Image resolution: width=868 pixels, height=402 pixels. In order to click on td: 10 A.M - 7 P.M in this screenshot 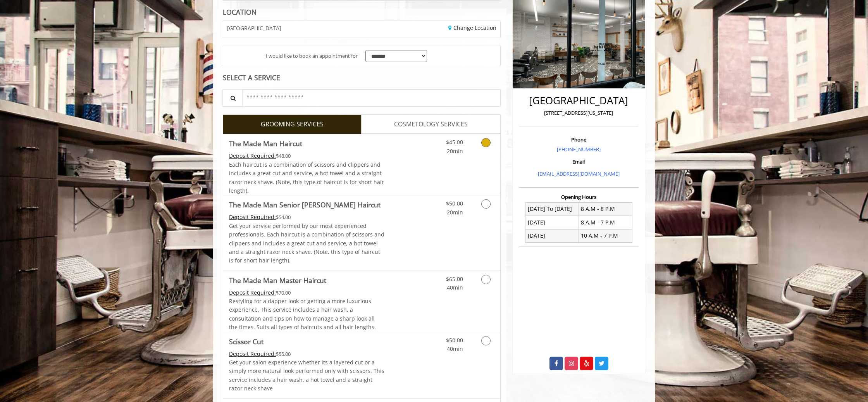, I will do `click(605, 235)`.